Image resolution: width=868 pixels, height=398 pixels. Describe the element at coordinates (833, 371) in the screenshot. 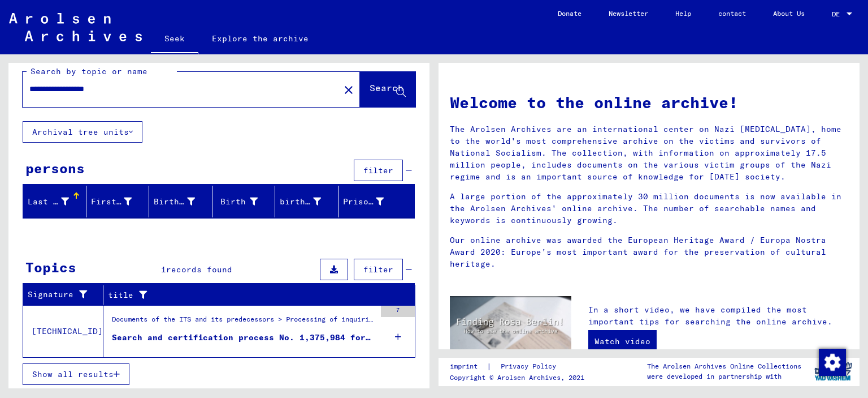

I see `img: yv_logo.png` at that location.